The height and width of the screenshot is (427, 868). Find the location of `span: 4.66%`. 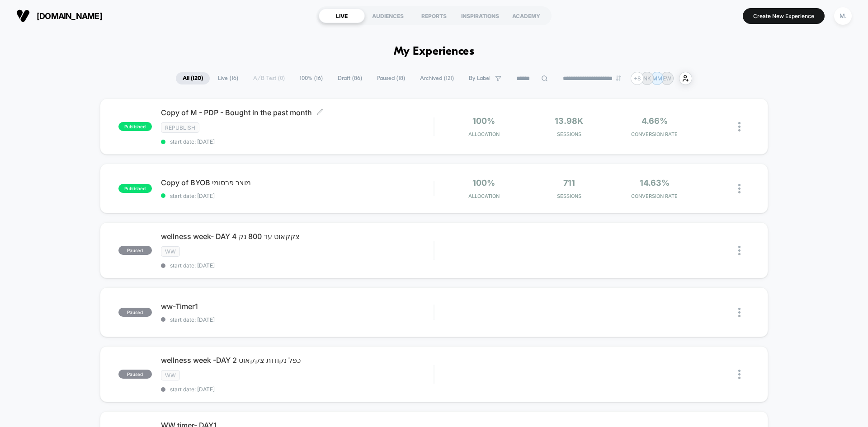

span: 4.66% is located at coordinates (654, 120).